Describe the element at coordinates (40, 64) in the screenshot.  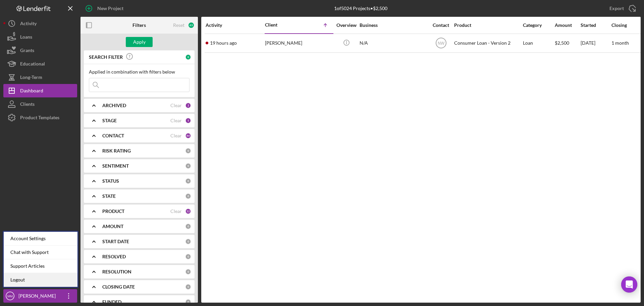
I see `a: Educational` at that location.